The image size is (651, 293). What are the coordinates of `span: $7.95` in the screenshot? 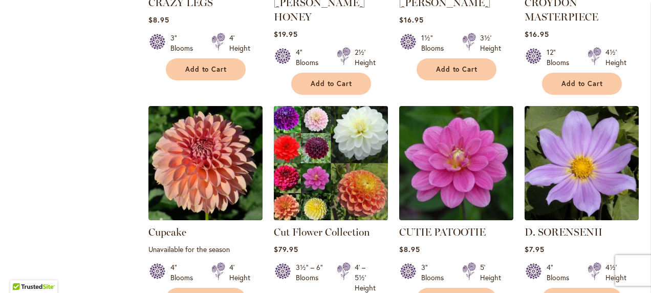 It's located at (534, 249).